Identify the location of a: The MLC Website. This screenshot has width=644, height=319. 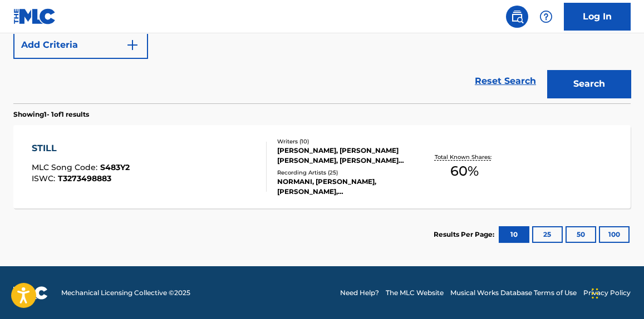
(415, 293).